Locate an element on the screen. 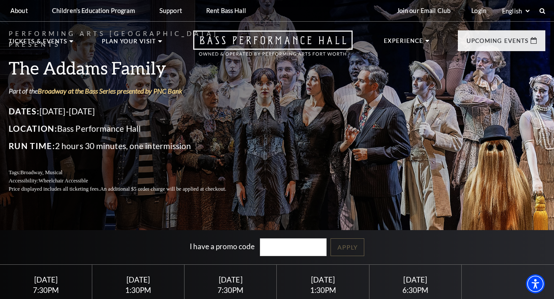  p: Bass Performance Hall is located at coordinates (128, 129).